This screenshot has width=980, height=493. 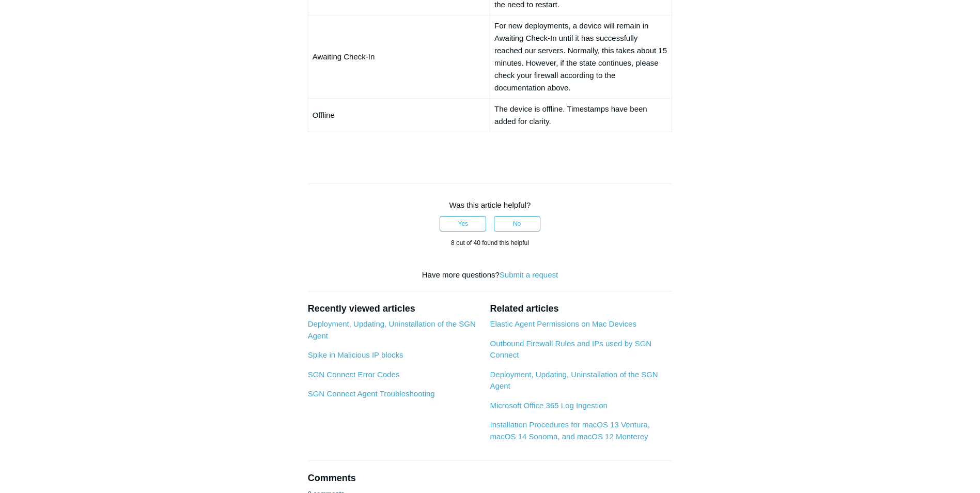 What do you see at coordinates (571, 349) in the screenshot?
I see `a: Outbound Firewall Rules and IPs used by SGN Connect` at bounding box center [571, 349].